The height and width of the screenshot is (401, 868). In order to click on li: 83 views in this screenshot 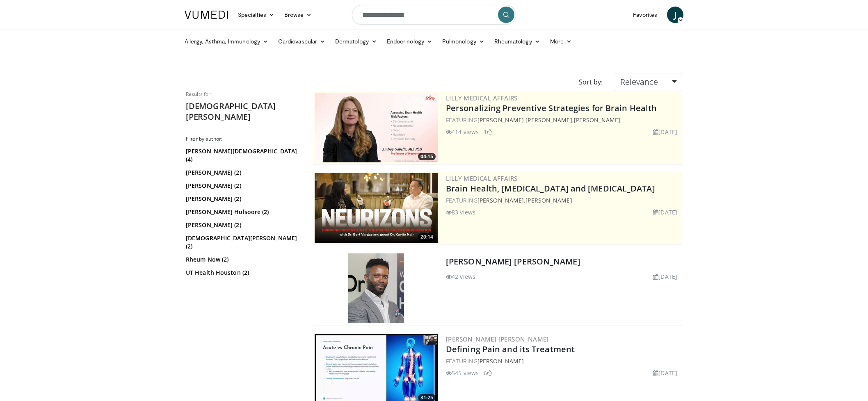, I will do `click(461, 212)`.